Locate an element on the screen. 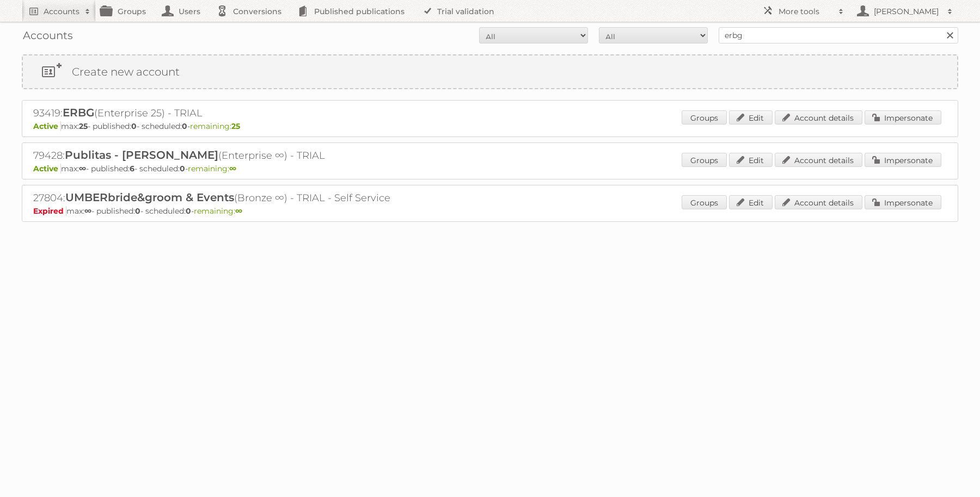 The width and height of the screenshot is (980, 497). h2: 79428: (Enterprise ∞) - TRIAL is located at coordinates (224, 155).